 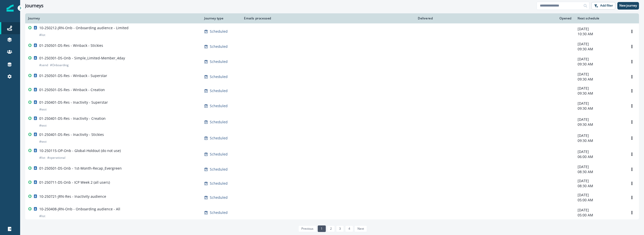 I want to click on p: 01-250501-DS-Onb - 1st-Month-Recap_Evergreen, so click(x=80, y=168).